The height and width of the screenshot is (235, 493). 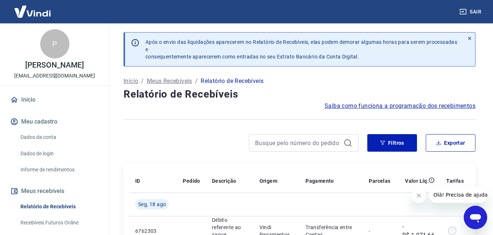 What do you see at coordinates (450, 143) in the screenshot?
I see `button: Exportar` at bounding box center [450, 143].